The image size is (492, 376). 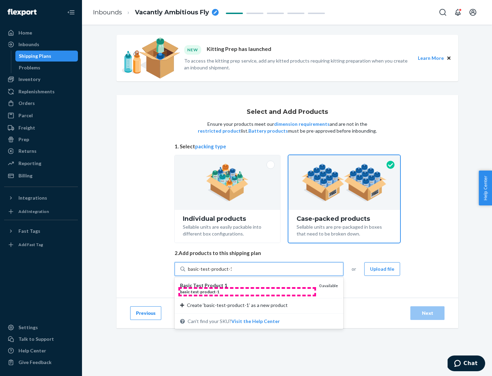 I want to click on span: Help Center, so click(x=485, y=188).